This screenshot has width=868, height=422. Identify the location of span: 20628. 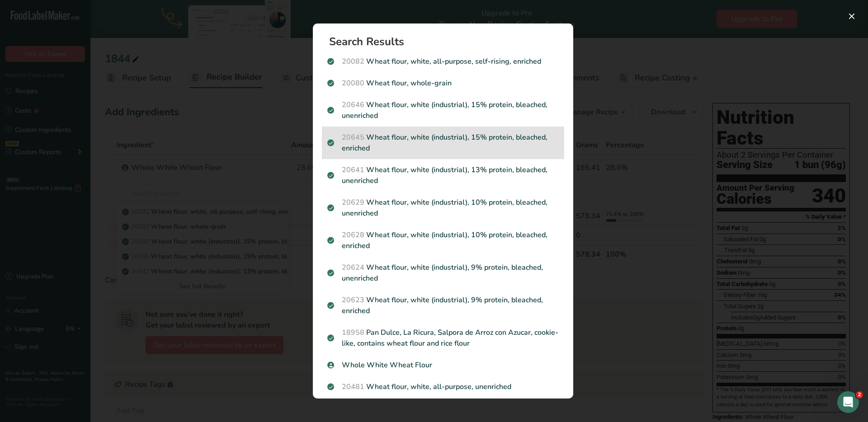
(353, 235).